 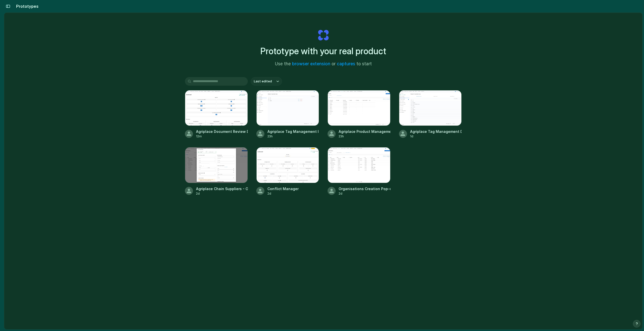 I want to click on div: Agriplace Document Review Dashboard, so click(x=222, y=131).